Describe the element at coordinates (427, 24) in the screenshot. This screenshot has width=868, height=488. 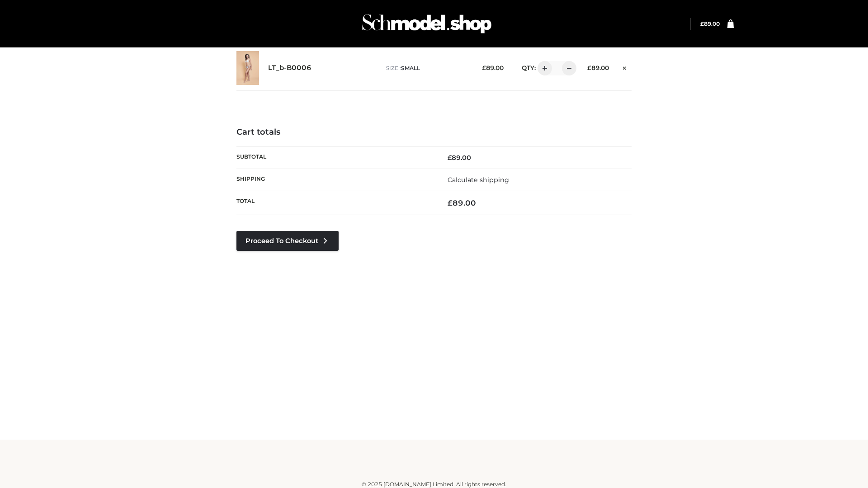
I see `img: Schmodel Admin 964` at that location.